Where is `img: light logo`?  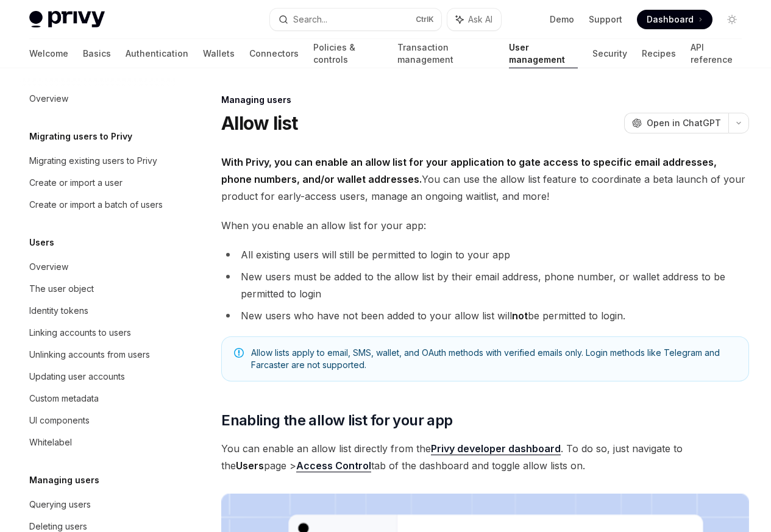 img: light logo is located at coordinates (67, 20).